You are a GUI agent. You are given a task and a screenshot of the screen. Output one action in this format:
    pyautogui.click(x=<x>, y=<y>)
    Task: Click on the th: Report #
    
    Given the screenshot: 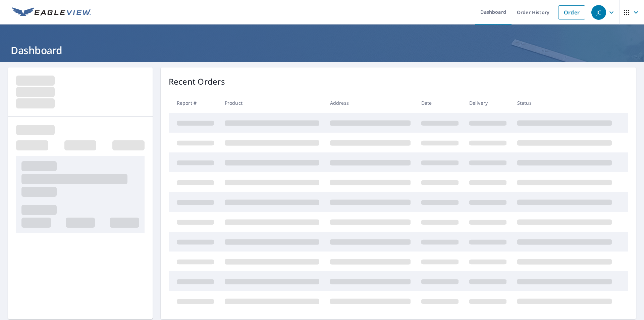 What is the action you would take?
    pyautogui.click(x=194, y=103)
    